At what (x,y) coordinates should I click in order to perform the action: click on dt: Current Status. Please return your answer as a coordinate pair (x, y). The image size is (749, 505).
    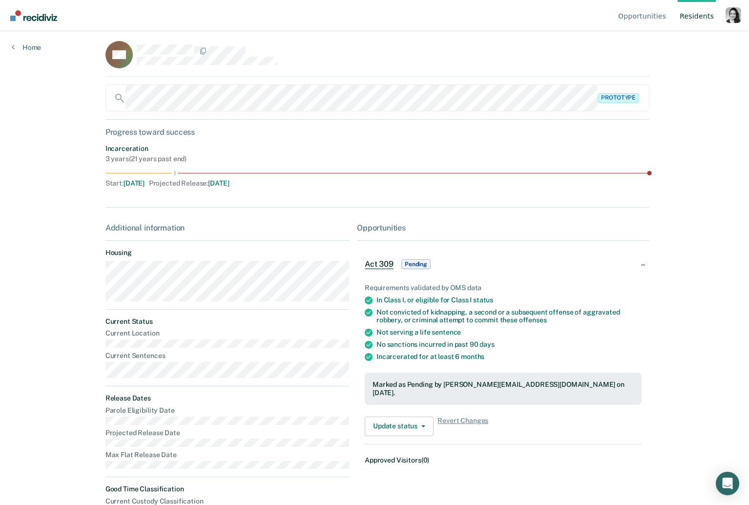
    Looking at the image, I should click on (227, 321).